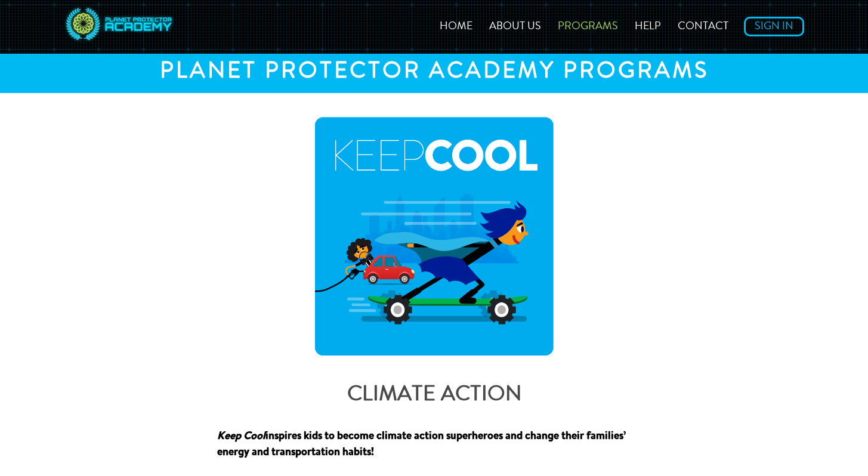 The height and width of the screenshot is (476, 868). Describe the element at coordinates (455, 27) in the screenshot. I see `a: Home` at that location.